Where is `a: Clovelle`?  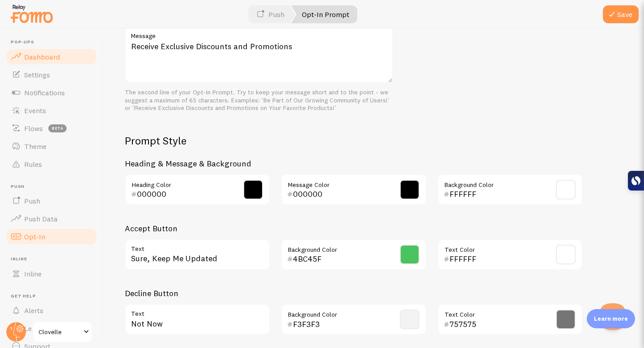
a: Clovelle is located at coordinates (62, 332).